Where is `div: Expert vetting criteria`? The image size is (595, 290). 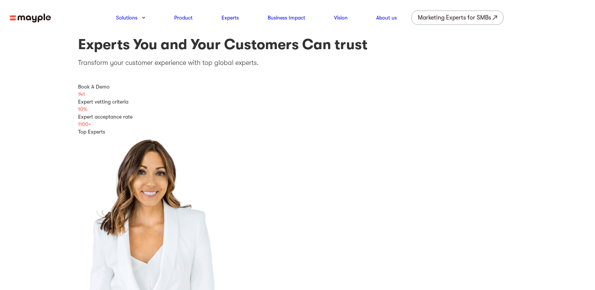 div: Expert vetting criteria is located at coordinates (298, 102).